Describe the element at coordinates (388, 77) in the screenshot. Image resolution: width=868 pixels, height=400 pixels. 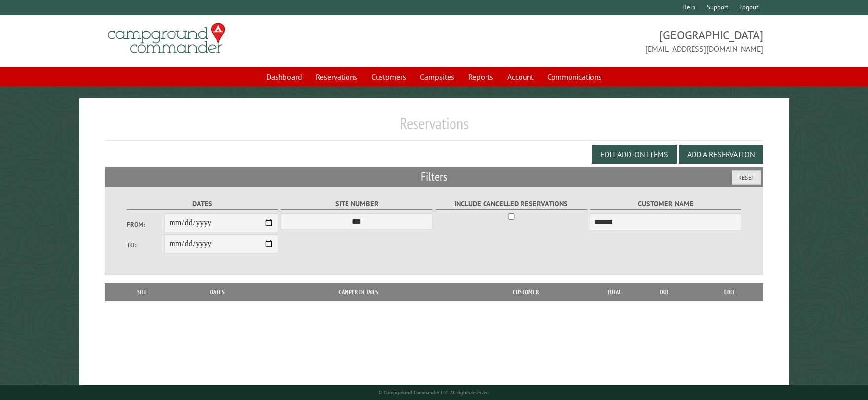
I see `a: Customers` at that location.